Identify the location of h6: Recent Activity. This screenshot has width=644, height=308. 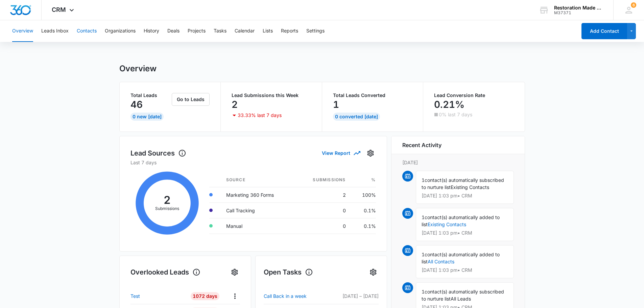
(422, 145).